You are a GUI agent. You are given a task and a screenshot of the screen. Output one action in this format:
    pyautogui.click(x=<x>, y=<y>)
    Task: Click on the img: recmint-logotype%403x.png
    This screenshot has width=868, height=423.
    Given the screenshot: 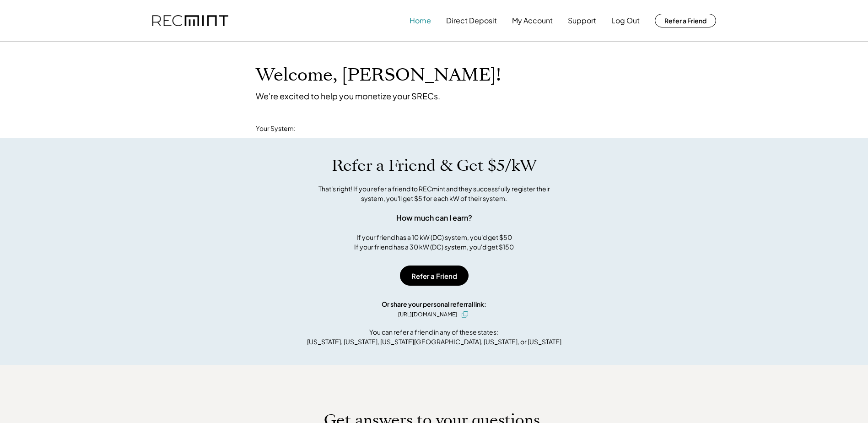 What is the action you would take?
    pyautogui.click(x=190, y=21)
    